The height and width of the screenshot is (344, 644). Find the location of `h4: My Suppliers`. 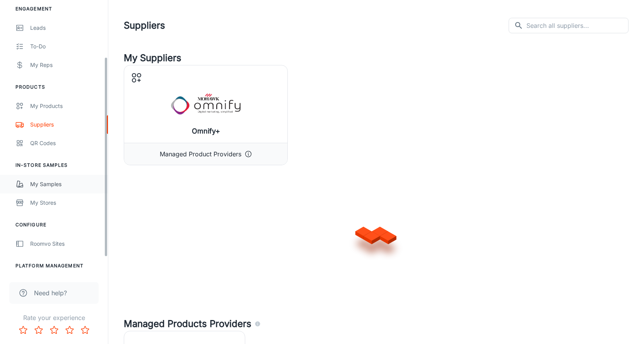

h4: My Suppliers is located at coordinates (376, 58).